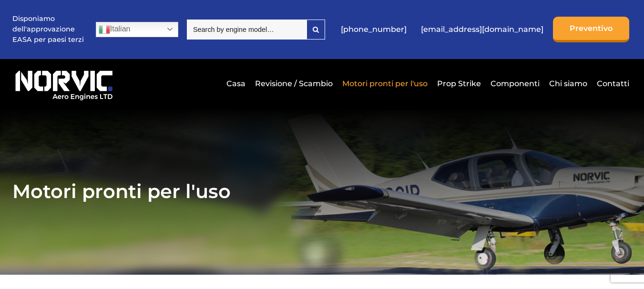 This screenshot has height=289, width=644. I want to click on a: Italian, so click(137, 30).